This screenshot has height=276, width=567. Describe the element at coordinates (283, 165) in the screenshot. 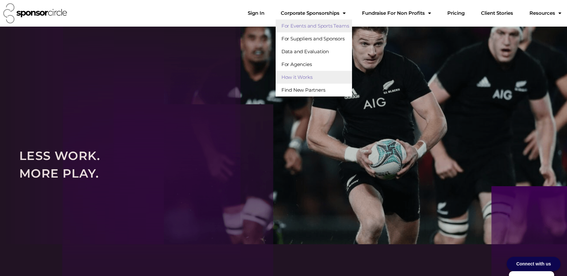

I see `h2: LESS WORK. MORE PLAY.` at that location.